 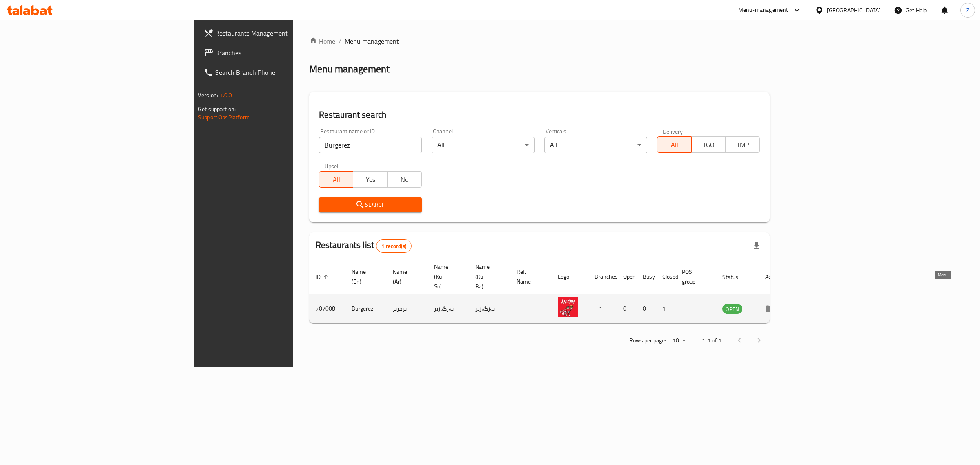 I want to click on span: Ref. Name, so click(x=529, y=276).